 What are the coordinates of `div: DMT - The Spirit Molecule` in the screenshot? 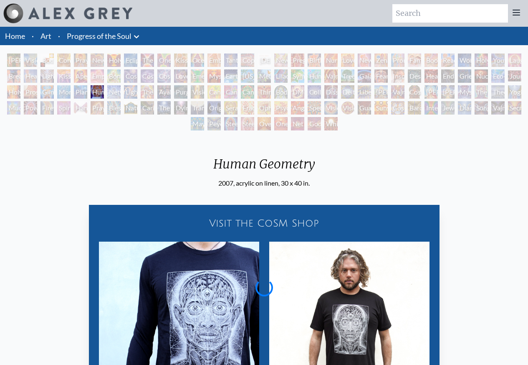 It's located at (298, 92).